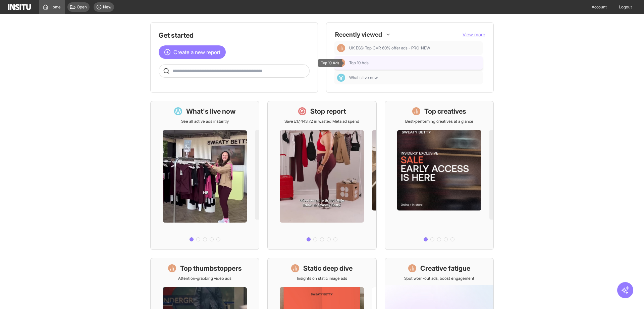 Image resolution: width=644 pixels, height=309 pixels. Describe the element at coordinates (440, 175) in the screenshot. I see `a: Top creativesBest-performing creatives at a glance` at that location.